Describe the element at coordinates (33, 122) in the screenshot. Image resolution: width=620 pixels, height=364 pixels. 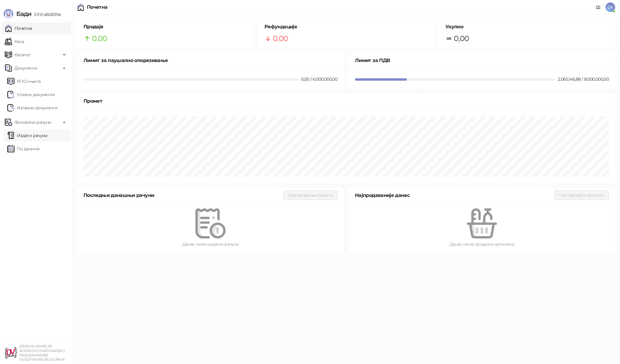
I see `span: Фискални рачуни` at that location.